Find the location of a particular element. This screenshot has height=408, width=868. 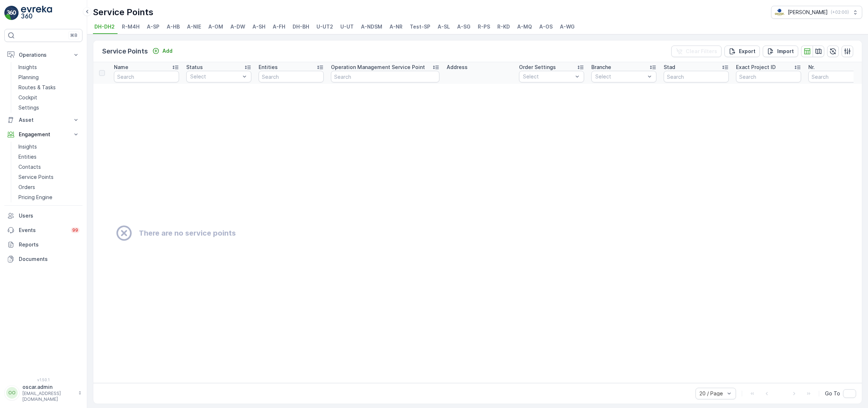

span: Test-SP is located at coordinates (420, 27).